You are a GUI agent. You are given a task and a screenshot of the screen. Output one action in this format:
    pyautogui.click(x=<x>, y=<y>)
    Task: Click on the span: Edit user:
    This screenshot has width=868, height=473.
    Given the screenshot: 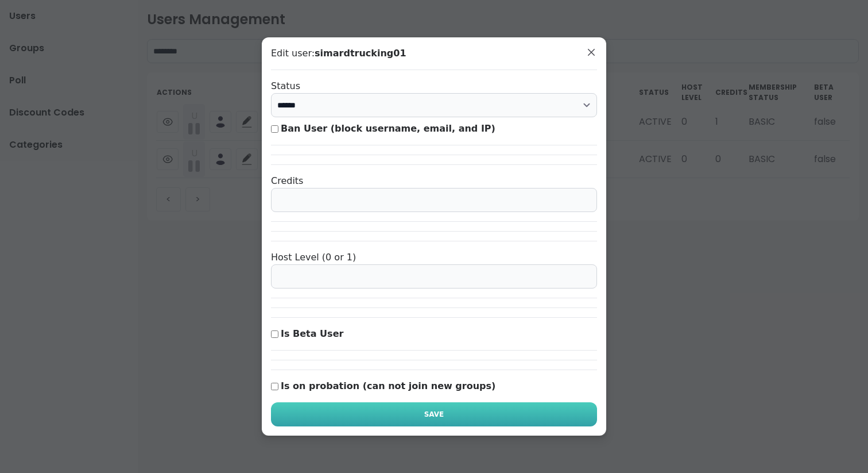 What is the action you would take?
    pyautogui.click(x=434, y=54)
    